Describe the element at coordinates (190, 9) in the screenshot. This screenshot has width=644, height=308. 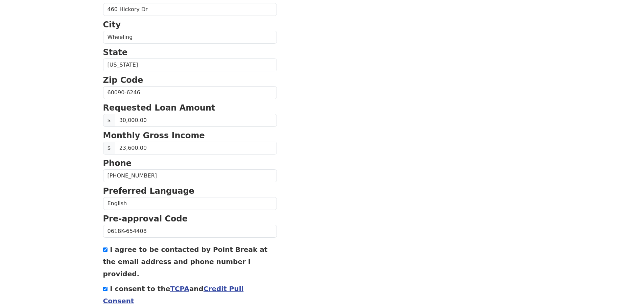
I see `input: Street Address` at that location.